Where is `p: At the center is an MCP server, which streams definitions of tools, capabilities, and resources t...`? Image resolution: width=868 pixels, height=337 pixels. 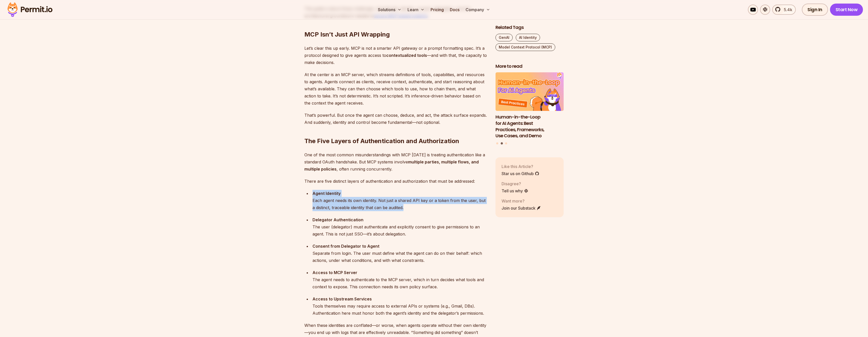
p: At the center is an MCP server, which streams definitions of tools, capabilities, and resources t... is located at coordinates (396, 89).